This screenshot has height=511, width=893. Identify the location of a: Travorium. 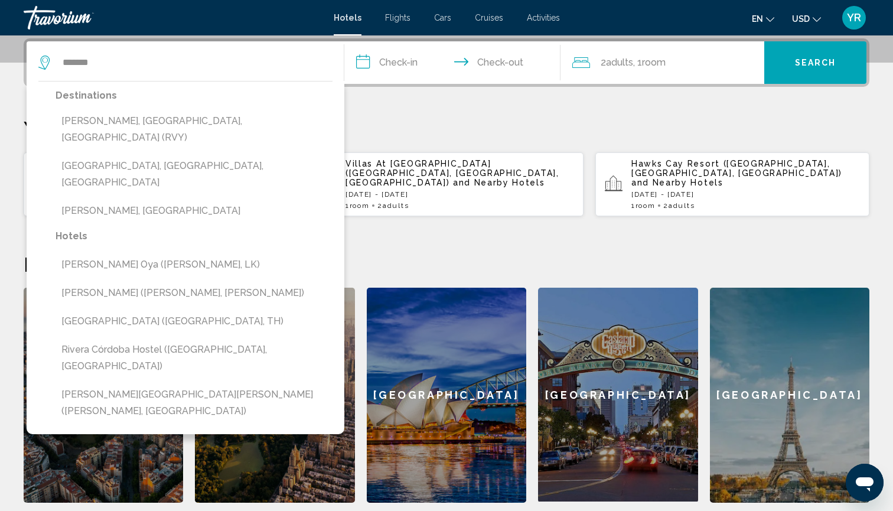
(173, 18).